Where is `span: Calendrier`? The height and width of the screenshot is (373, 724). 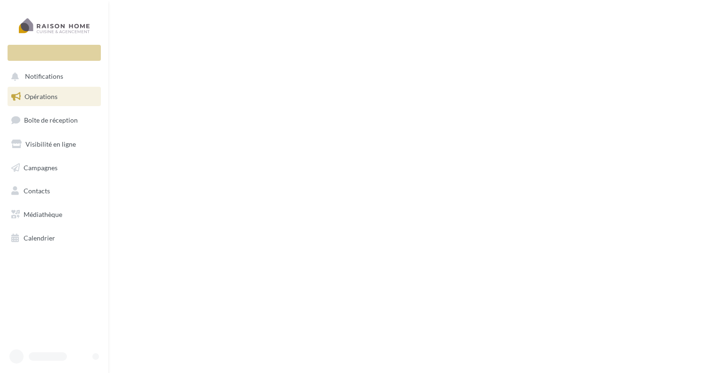
span: Calendrier is located at coordinates (39, 238).